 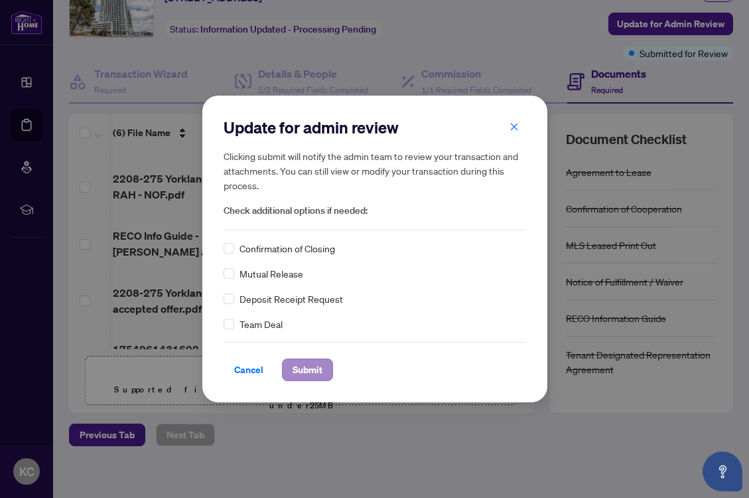 I want to click on span: close, so click(x=514, y=127).